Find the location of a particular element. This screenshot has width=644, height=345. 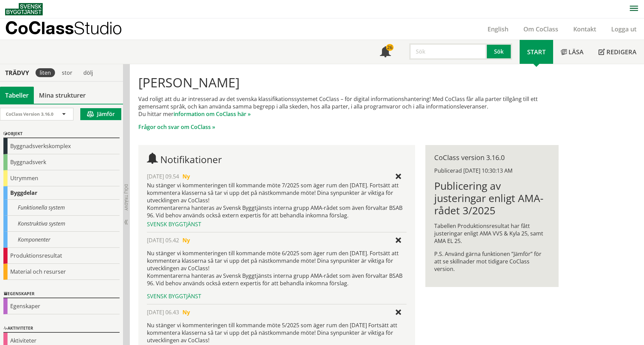

p: P.S. Använd gärna funktionen ”Jämför” för att se skillnader mot tidigare CoClass version. is located at coordinates (491, 261).